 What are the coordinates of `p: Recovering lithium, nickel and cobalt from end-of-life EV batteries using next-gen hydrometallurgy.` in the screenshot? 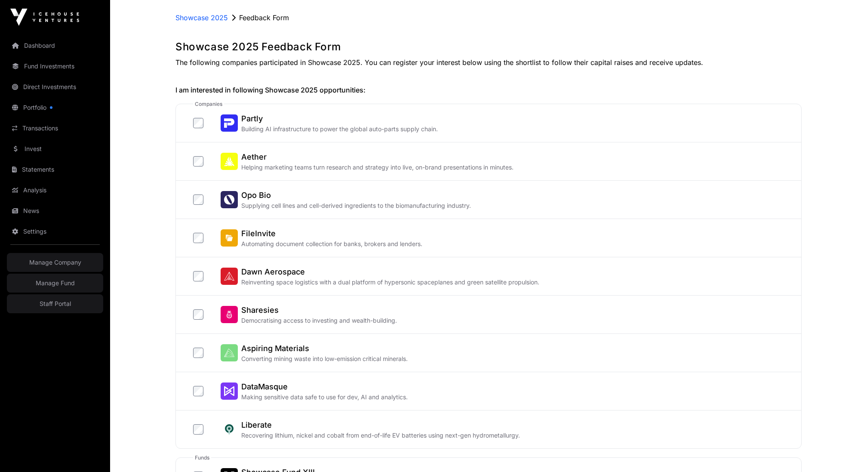 It's located at (380, 435).